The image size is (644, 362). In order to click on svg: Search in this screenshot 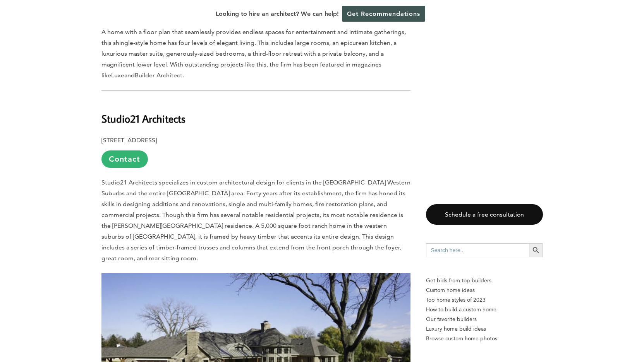, I will do `click(536, 251)`.